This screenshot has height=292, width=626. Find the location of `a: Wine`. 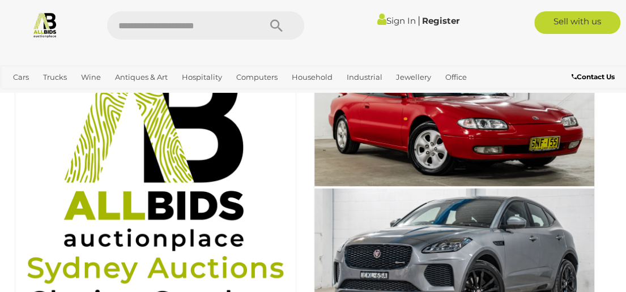

a: Wine is located at coordinates (91, 77).